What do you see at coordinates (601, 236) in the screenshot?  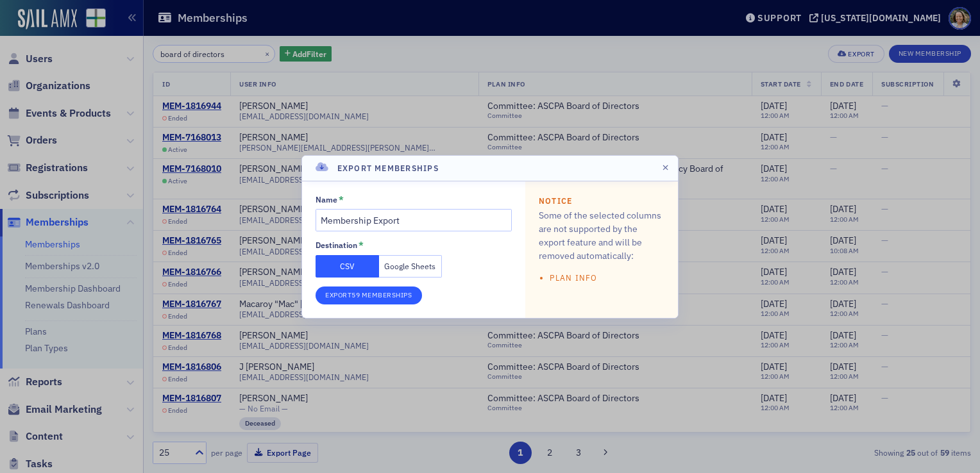 I see `p: Some of the selected columns are not supported by the export feature and will be removed automati...` at bounding box center [601, 236].